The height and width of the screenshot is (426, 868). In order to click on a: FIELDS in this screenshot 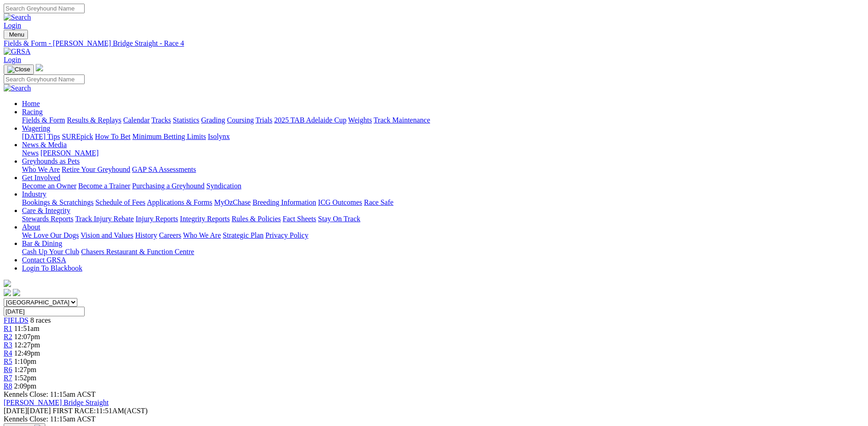, I will do `click(16, 320)`.